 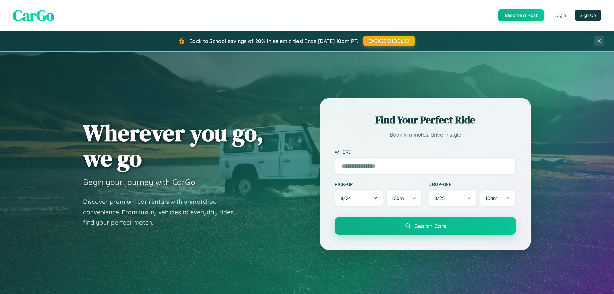 What do you see at coordinates (425, 226) in the screenshot?
I see `button: Search Cars` at bounding box center [425, 226].